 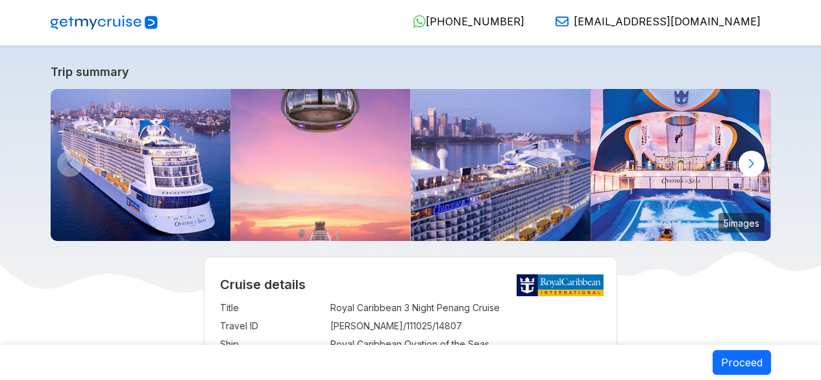 What do you see at coordinates (501, 165) in the screenshot?
I see `img: ovation-of-the-seas-departing-from-sydney.jpg` at bounding box center [501, 165].